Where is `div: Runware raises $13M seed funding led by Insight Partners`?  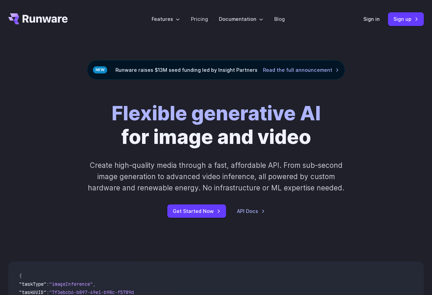
div: Runware raises $13M seed funding led by Insight Partners is located at coordinates (216, 70).